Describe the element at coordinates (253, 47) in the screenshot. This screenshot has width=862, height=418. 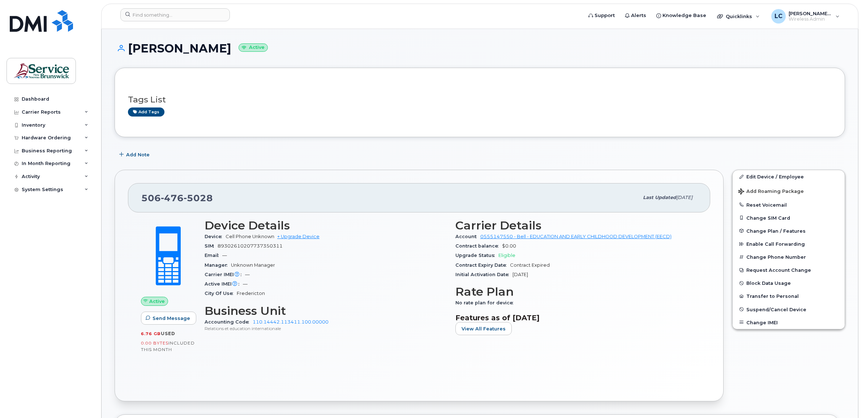
I see `small: Active` at that location.